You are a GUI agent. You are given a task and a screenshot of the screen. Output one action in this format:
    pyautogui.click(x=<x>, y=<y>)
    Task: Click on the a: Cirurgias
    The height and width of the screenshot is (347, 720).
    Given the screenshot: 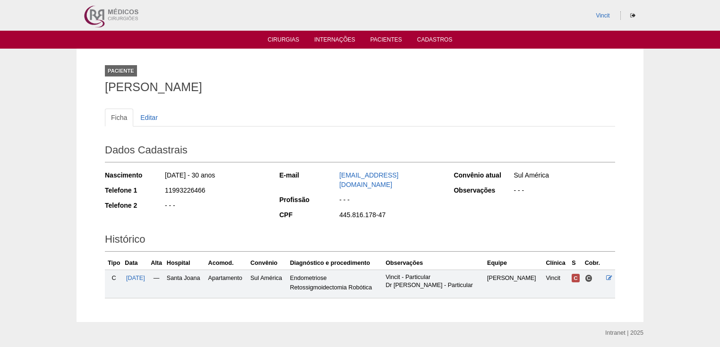 What is the action you would take?
    pyautogui.click(x=283, y=41)
    